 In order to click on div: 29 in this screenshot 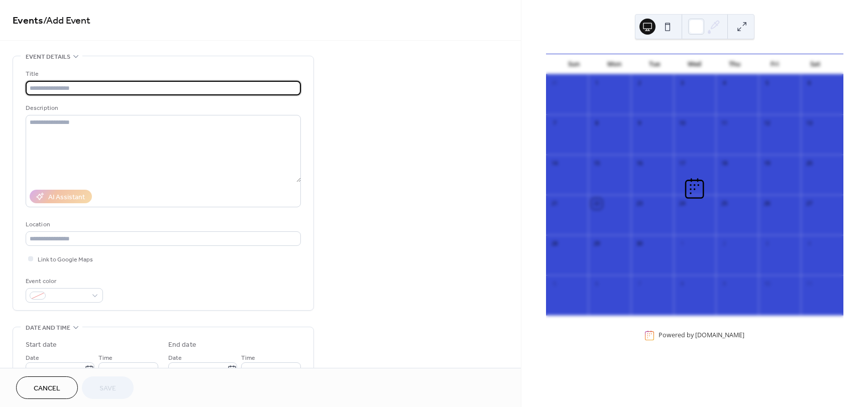, I will do `click(596, 243)`.